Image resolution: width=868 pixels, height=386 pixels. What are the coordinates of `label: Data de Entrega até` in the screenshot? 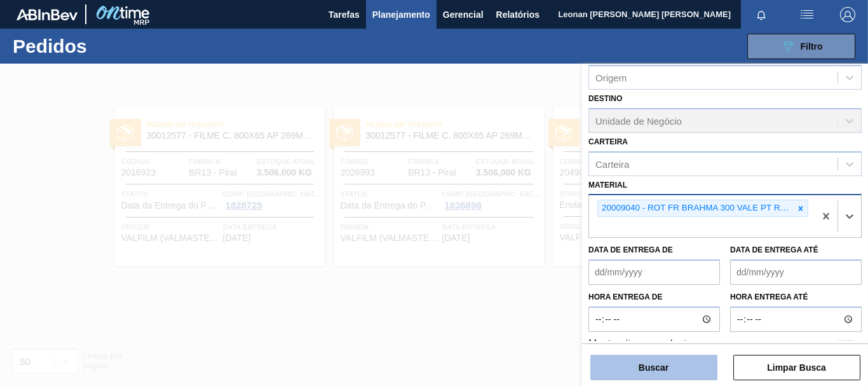 It's located at (774, 250).